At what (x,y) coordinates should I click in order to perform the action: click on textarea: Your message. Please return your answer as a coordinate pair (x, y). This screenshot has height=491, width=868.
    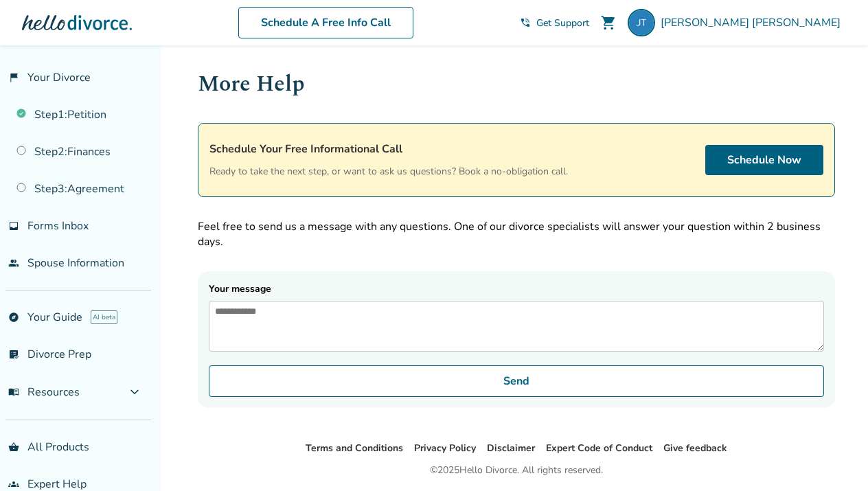
    Looking at the image, I should click on (517, 327).